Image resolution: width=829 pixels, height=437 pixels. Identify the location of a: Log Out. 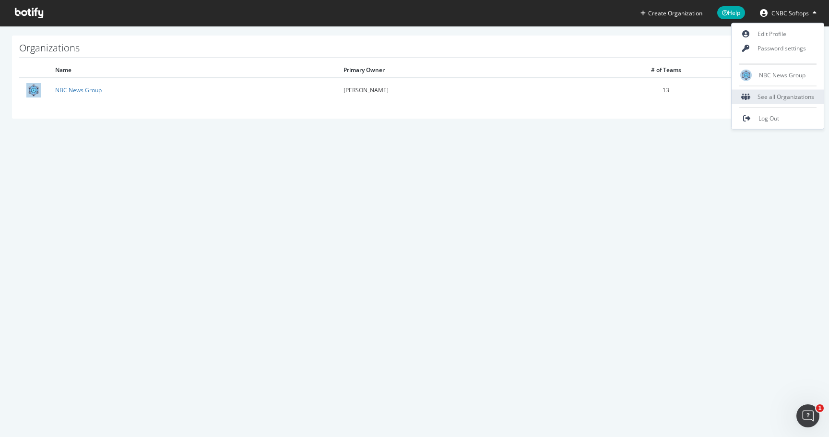
(778, 119).